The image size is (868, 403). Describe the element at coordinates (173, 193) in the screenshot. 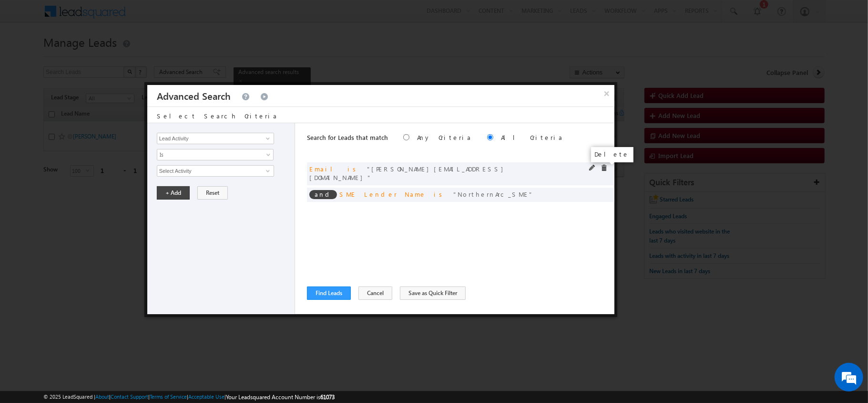

I see `button: + Add` at that location.